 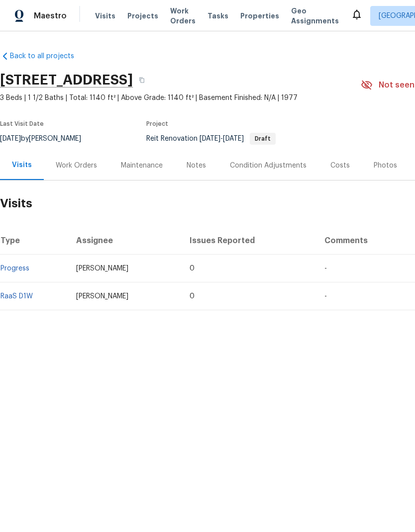 I want to click on button: Copy Address, so click(x=142, y=80).